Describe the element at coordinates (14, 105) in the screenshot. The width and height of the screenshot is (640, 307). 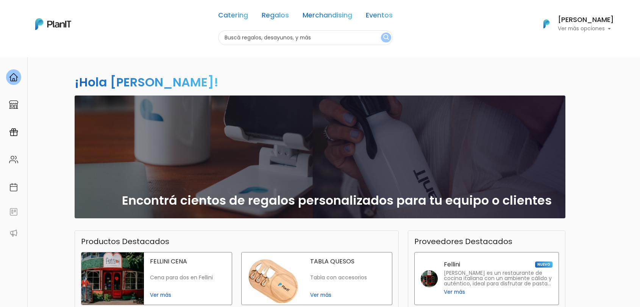
I see `img: marketplace-4ceaa7011d94191e9ded77b95e3339b90024bf715f7c57f8cf31f2d8c509eaba.svg` at that location.